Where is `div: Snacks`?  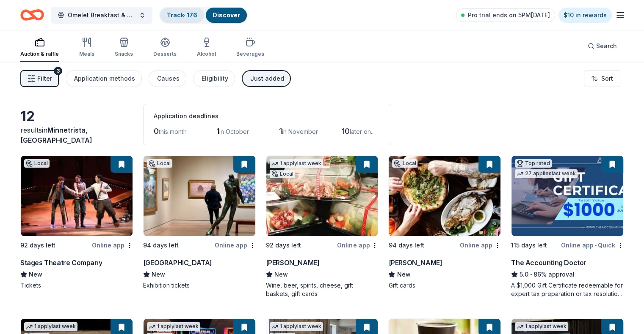 div: Snacks is located at coordinates (124, 54).